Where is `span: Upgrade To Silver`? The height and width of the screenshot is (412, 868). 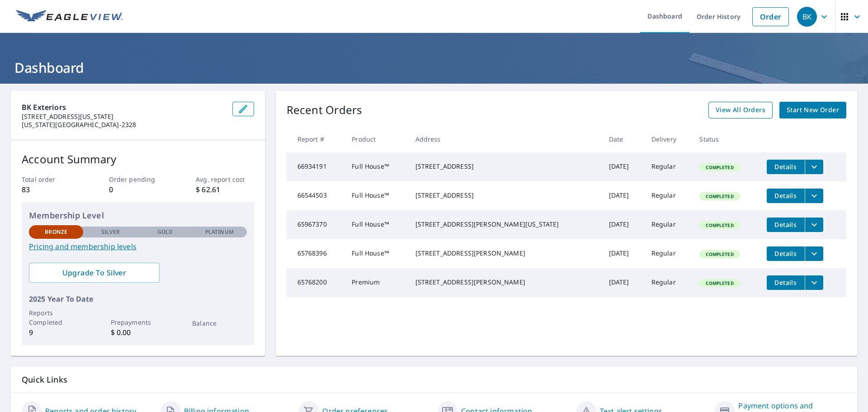 span: Upgrade To Silver is located at coordinates (94, 273).